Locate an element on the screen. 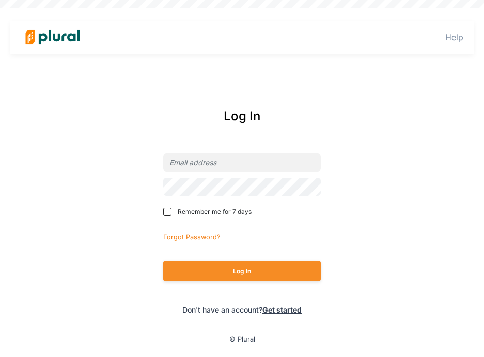 This screenshot has height=357, width=484. small: Forgot Password? is located at coordinates (192, 237).